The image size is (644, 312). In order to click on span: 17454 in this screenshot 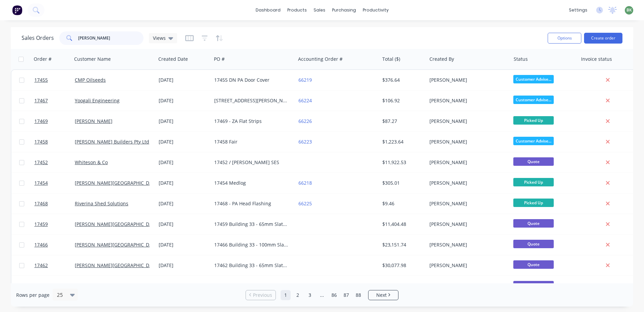, I will do `click(41, 183)`.